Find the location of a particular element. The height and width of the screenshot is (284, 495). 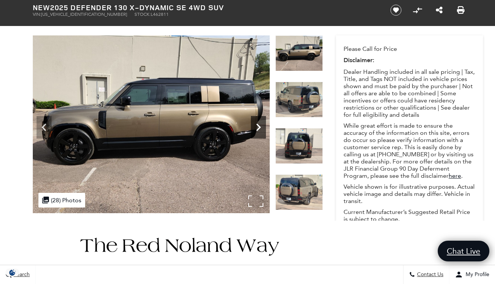

a: Chat Live is located at coordinates (463, 251).